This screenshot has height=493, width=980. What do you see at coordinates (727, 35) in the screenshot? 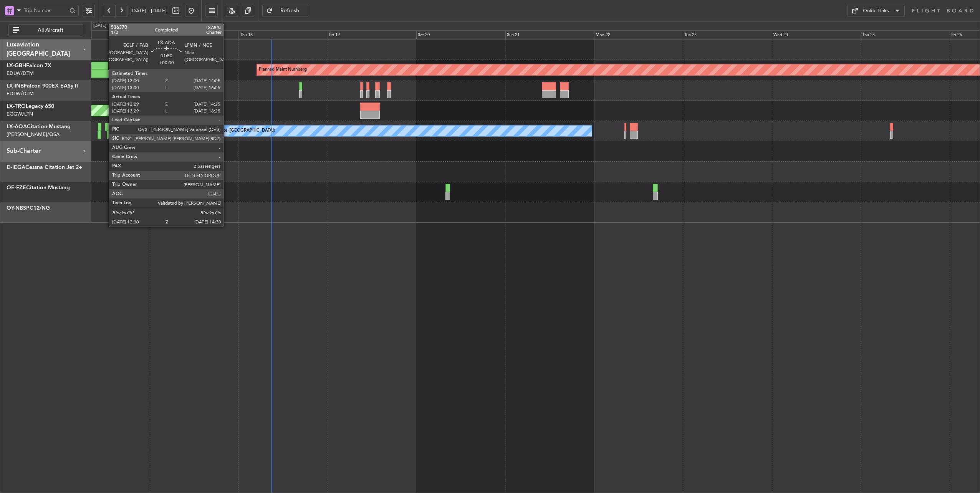
I see `div: Tue 23` at bounding box center [727, 35].